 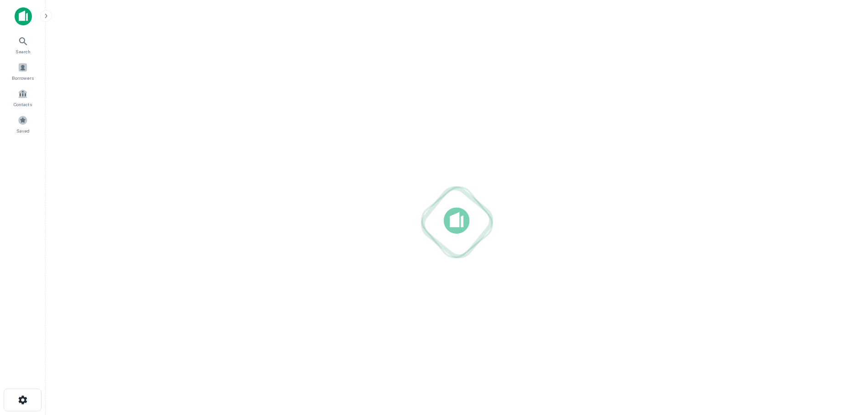 What do you see at coordinates (23, 98) in the screenshot?
I see `div: Contacts` at bounding box center [23, 98].